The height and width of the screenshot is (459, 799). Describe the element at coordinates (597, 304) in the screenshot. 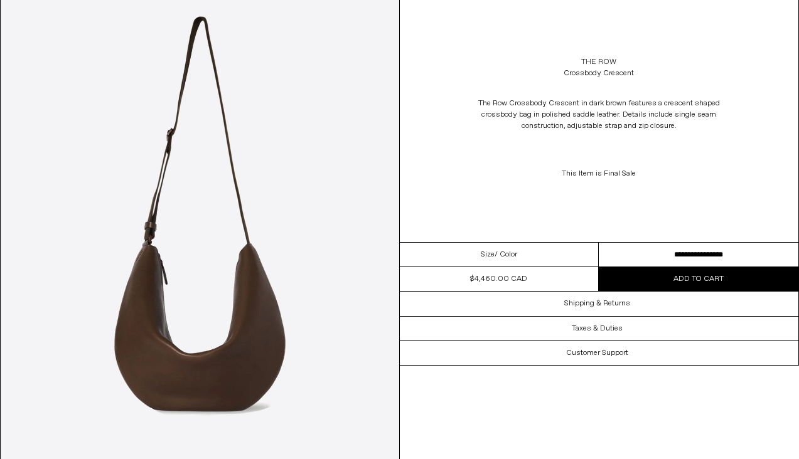

I see `h3: Shipping & Returns` at that location.